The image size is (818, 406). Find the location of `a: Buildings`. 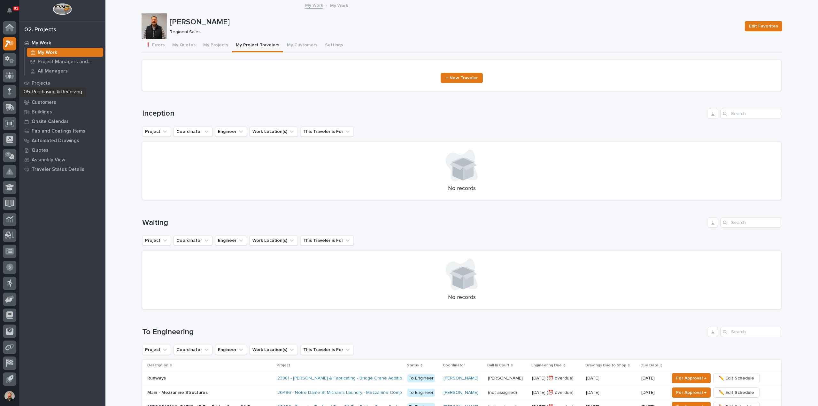

a: Buildings is located at coordinates (62, 112).